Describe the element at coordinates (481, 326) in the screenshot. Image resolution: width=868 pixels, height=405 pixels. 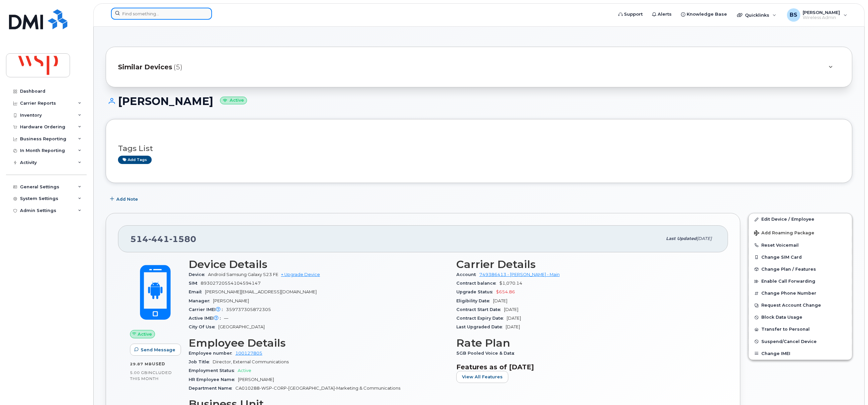
I see `span: Last Upgraded Date` at that location.